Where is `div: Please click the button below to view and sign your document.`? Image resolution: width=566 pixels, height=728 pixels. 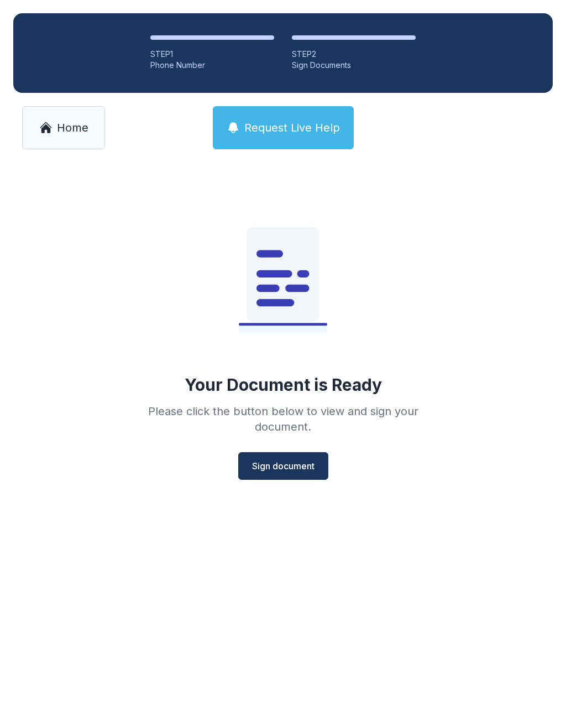
div: Please click the button below to view and sign your document. is located at coordinates (283, 419).